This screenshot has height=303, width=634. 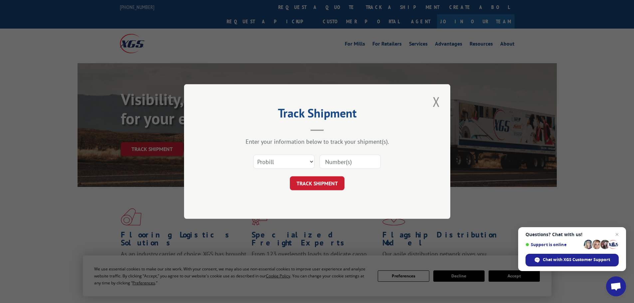 I want to click on div: Enter your information below to track your shipment(s)., so click(x=317, y=141).